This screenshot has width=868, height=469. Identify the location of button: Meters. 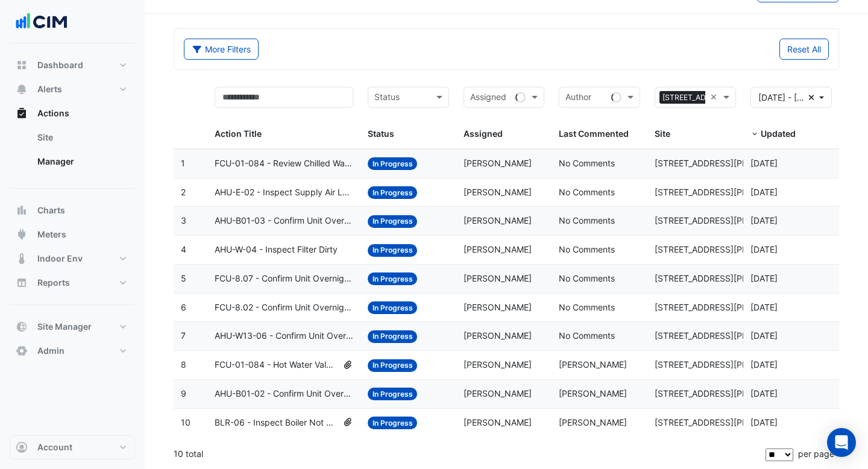
(72, 235).